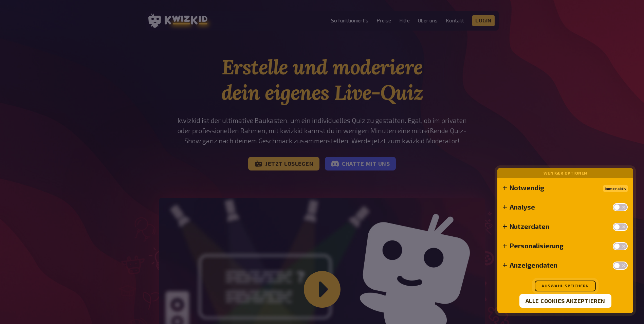 This screenshot has height=324, width=644. What do you see at coordinates (565, 286) in the screenshot?
I see `button: Auswahl speichern` at bounding box center [565, 286].